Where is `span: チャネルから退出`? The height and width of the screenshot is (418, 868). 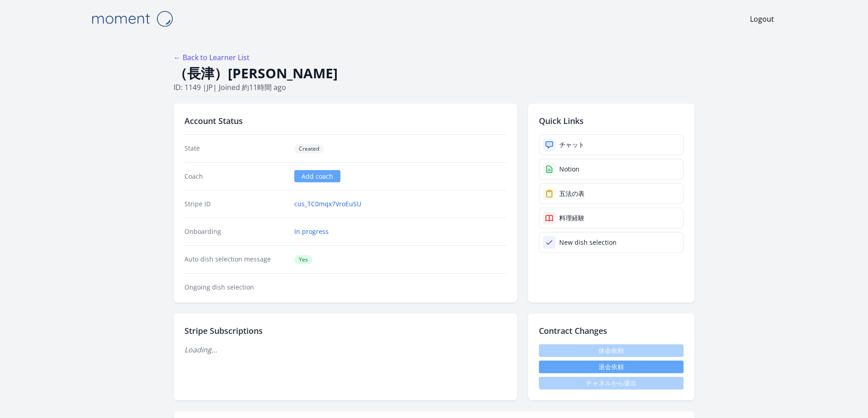
span: チャネルから退出 is located at coordinates (611, 383).